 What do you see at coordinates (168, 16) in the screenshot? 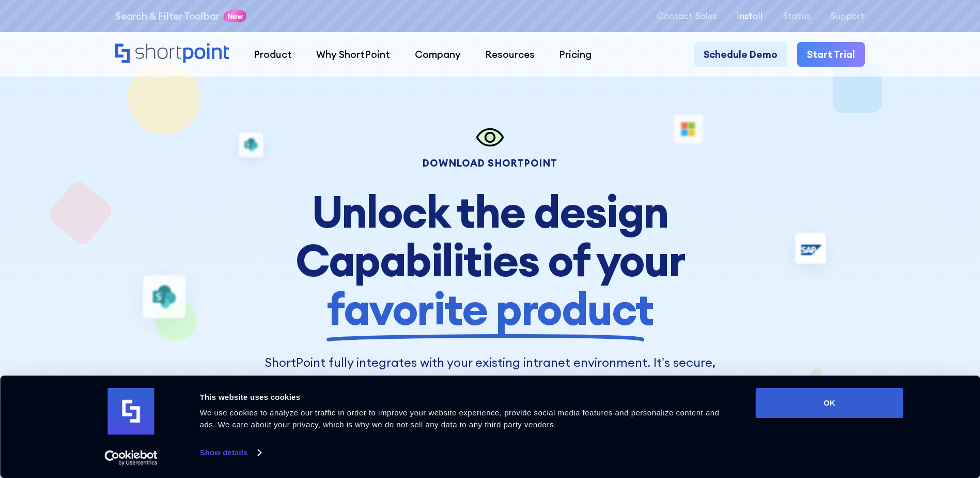
I see `a: Search & Filter Toolbar` at bounding box center [168, 16].